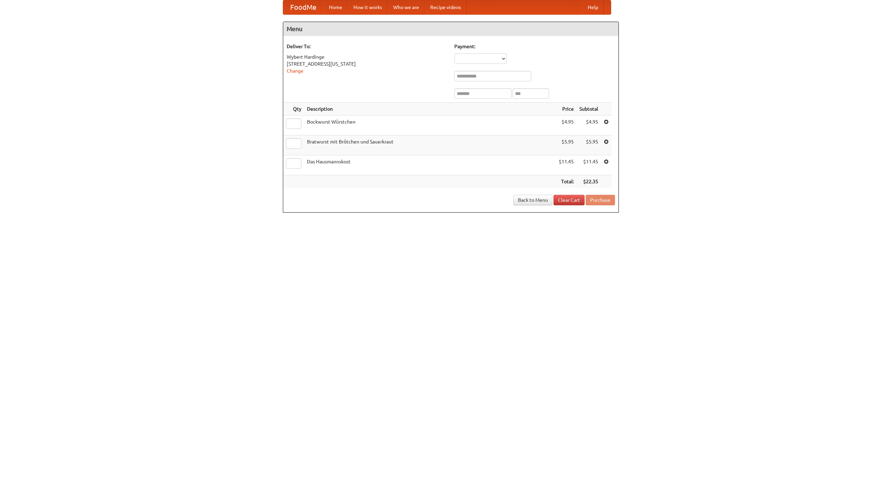  Describe the element at coordinates (430, 125) in the screenshot. I see `td: Bockwurst Würstchen` at that location.